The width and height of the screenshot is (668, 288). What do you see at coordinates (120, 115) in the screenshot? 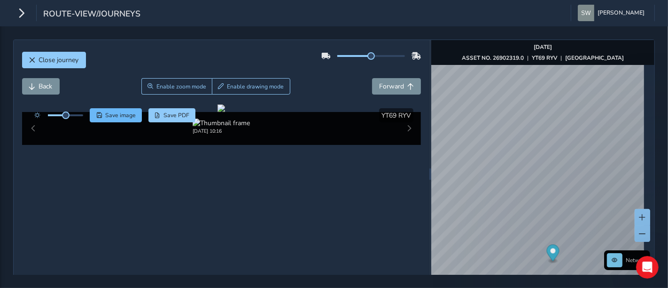
I see `span: Save image` at bounding box center [120, 115].